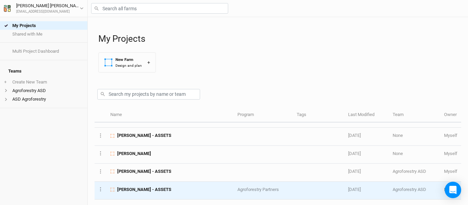  I want to click on h1: My Projects, so click(280, 39).